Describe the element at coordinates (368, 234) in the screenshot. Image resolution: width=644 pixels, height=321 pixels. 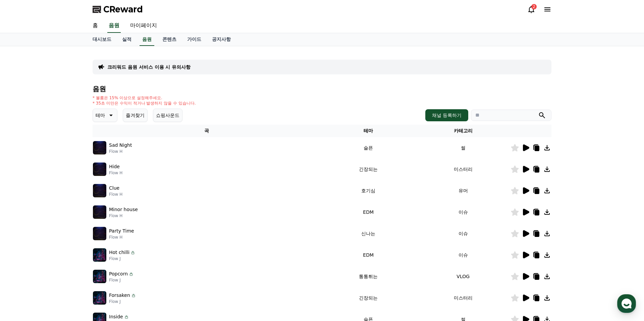
I see `td: 신나는` at that location.